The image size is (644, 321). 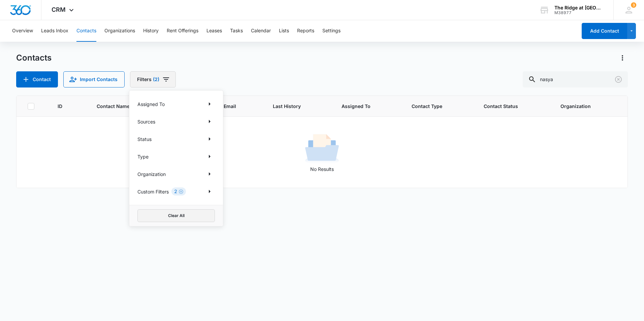 What do you see at coordinates (322, 169) in the screenshot?
I see `p: No Results` at bounding box center [322, 169].